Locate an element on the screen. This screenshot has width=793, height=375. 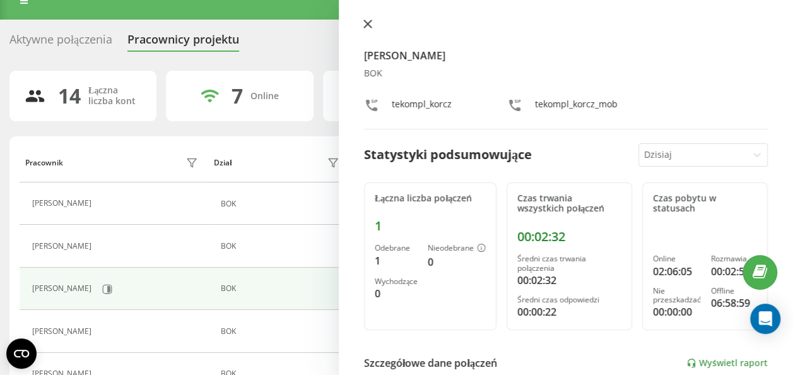
div: Aktywne połączenia is located at coordinates (61, 42).